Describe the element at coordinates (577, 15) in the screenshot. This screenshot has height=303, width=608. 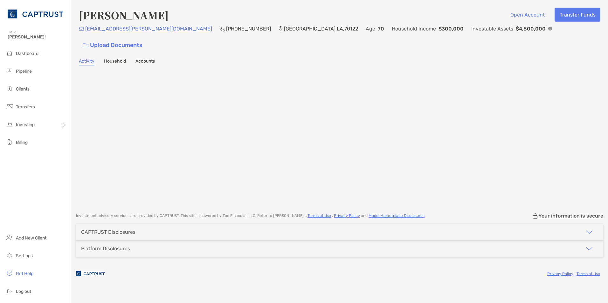
I see `button: Transfer Funds` at that location.